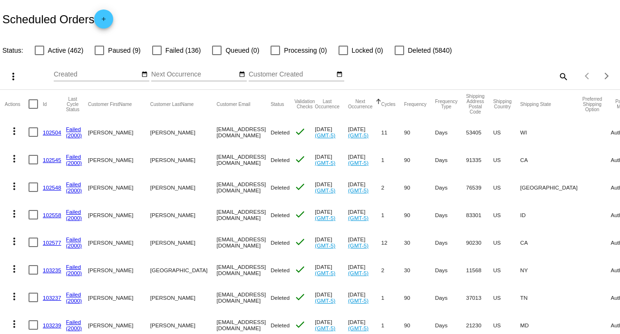 This screenshot has width=620, height=334. What do you see at coordinates (502, 104) in the screenshot?
I see `button: Change sorting for ShippingCountry` at bounding box center [502, 104].